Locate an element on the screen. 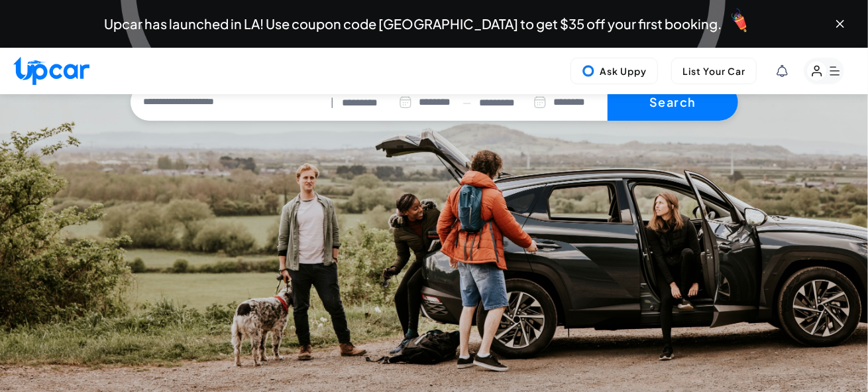 The height and width of the screenshot is (392, 868). button: List Your Car is located at coordinates (714, 71).